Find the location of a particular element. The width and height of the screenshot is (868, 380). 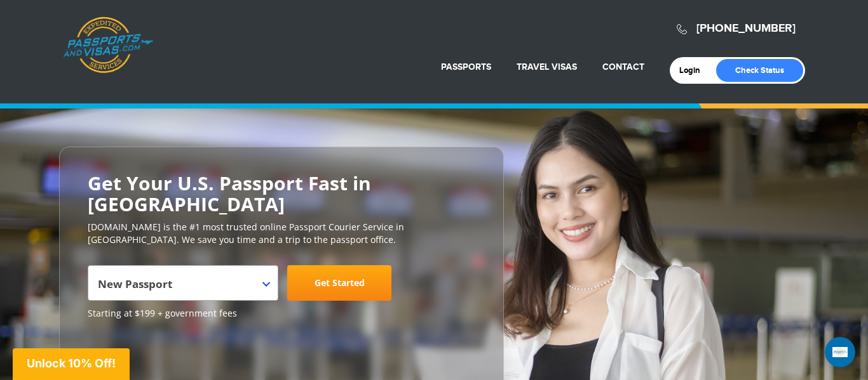

span: Starting at $199 + government fees is located at coordinates (281, 313).